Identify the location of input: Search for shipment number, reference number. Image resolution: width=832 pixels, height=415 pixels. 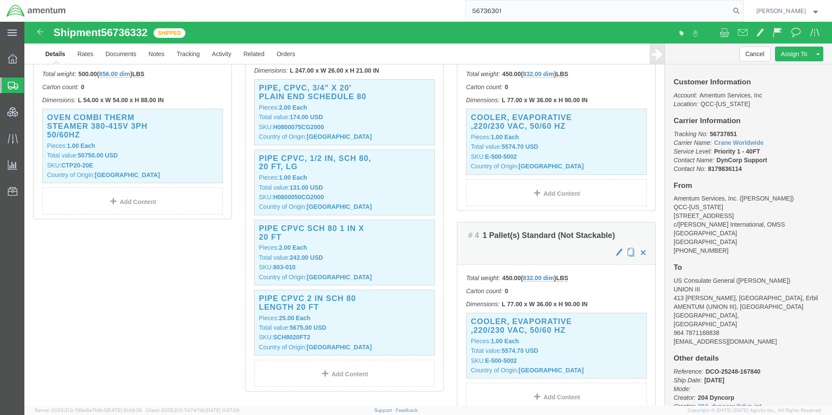
(598, 11).